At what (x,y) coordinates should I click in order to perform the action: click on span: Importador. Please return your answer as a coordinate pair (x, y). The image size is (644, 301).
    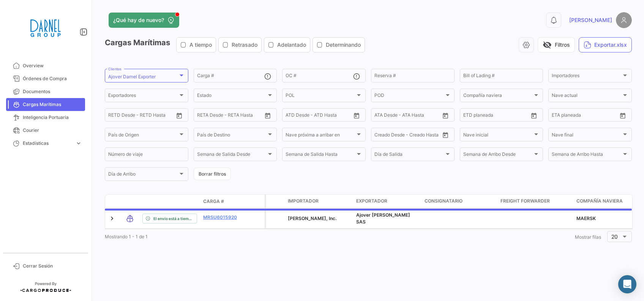
    Looking at the image, I should click on (303, 201).